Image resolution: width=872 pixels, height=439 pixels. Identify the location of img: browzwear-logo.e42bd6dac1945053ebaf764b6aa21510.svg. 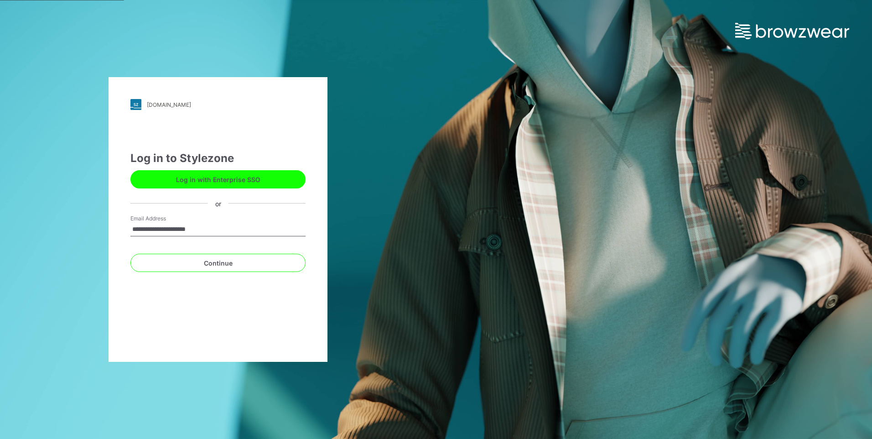
(792, 31).